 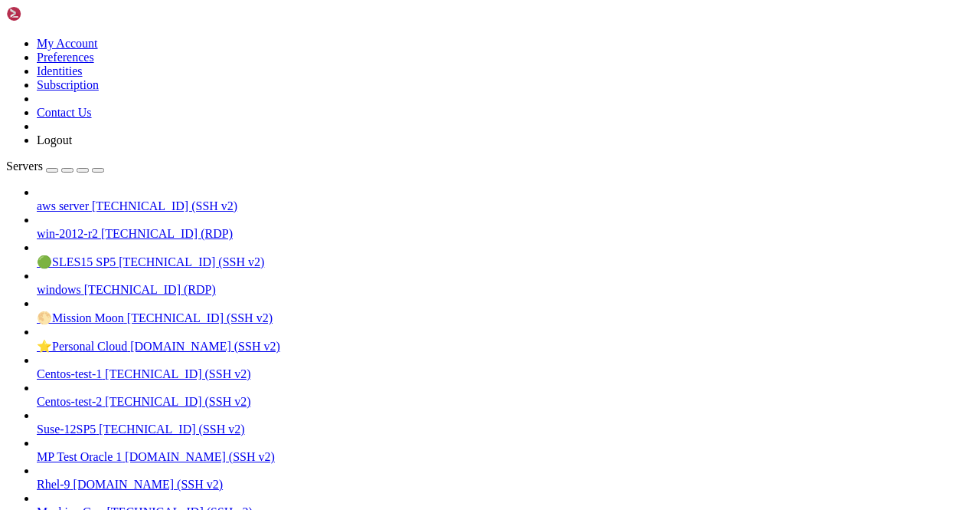 What do you see at coordinates (65, 112) in the screenshot?
I see `a: Contact Us` at bounding box center [65, 112].